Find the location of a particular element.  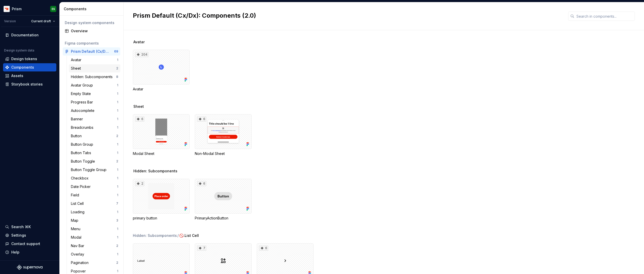

div: Avatar Group is located at coordinates (83, 85).